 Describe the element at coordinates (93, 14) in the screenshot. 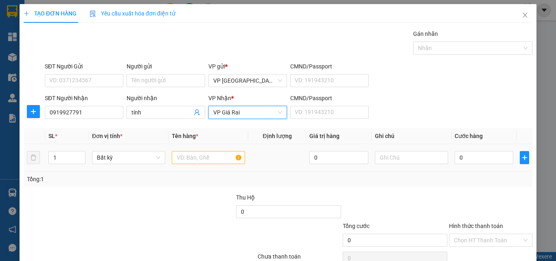

I see `img: icon` at that location.